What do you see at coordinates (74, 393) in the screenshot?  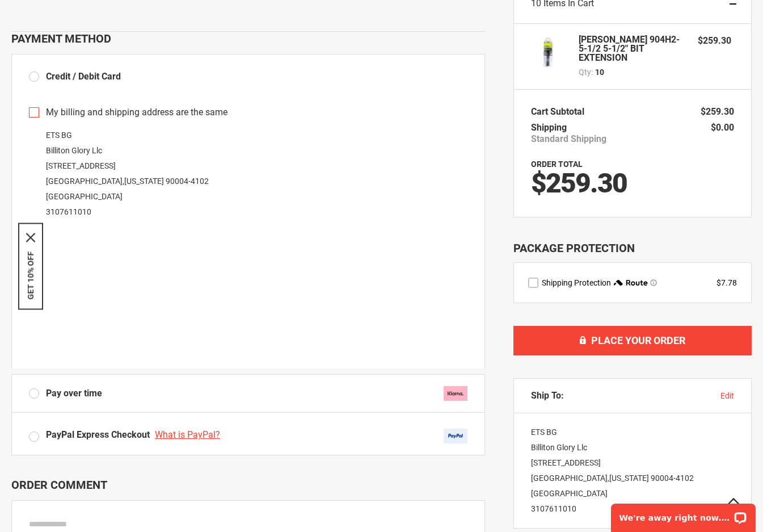 I see `span: Pay over time` at bounding box center [74, 393].